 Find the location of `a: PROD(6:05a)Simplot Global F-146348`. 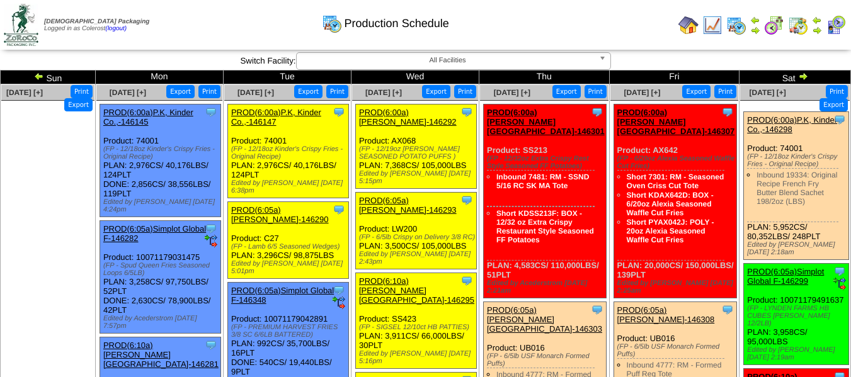

a: PROD(6:05a)Simplot Global F-146348 is located at coordinates (282, 295).